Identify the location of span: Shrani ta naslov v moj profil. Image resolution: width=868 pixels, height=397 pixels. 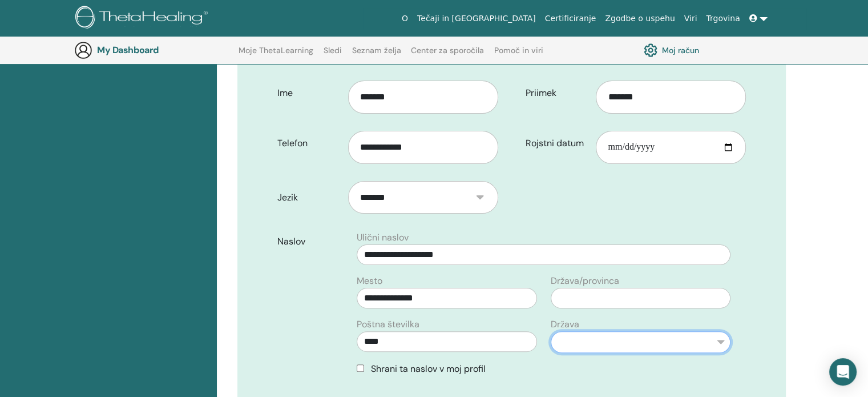
(428, 368).